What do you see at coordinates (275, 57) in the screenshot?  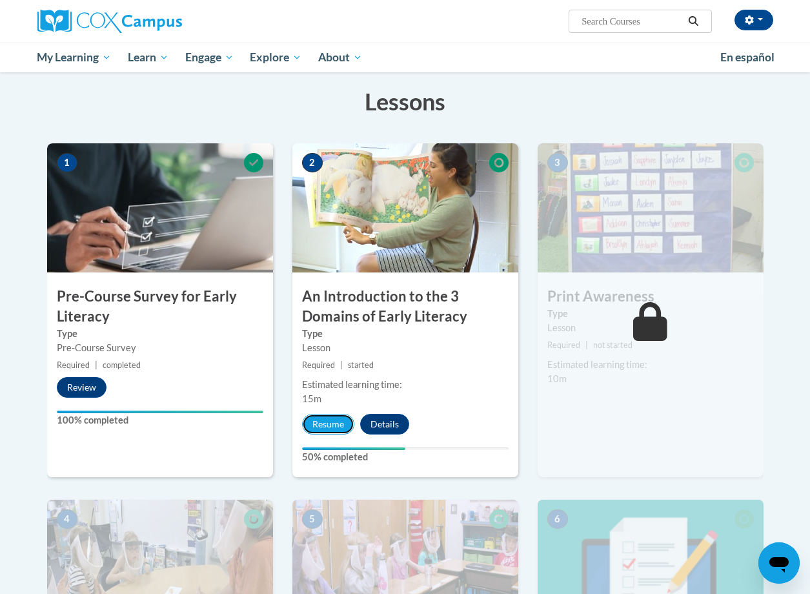 I see `span: Explore` at bounding box center [275, 57].